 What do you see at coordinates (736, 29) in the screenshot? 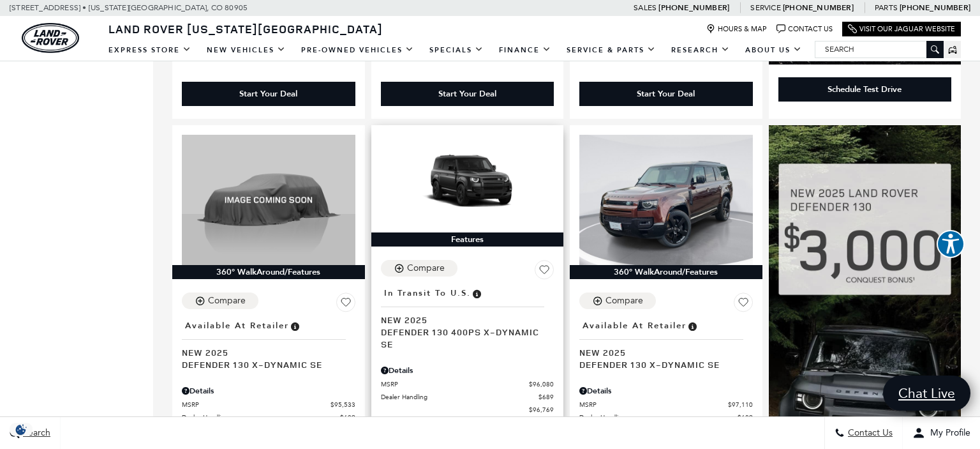
I see `a: Hours & Map` at bounding box center [736, 29].